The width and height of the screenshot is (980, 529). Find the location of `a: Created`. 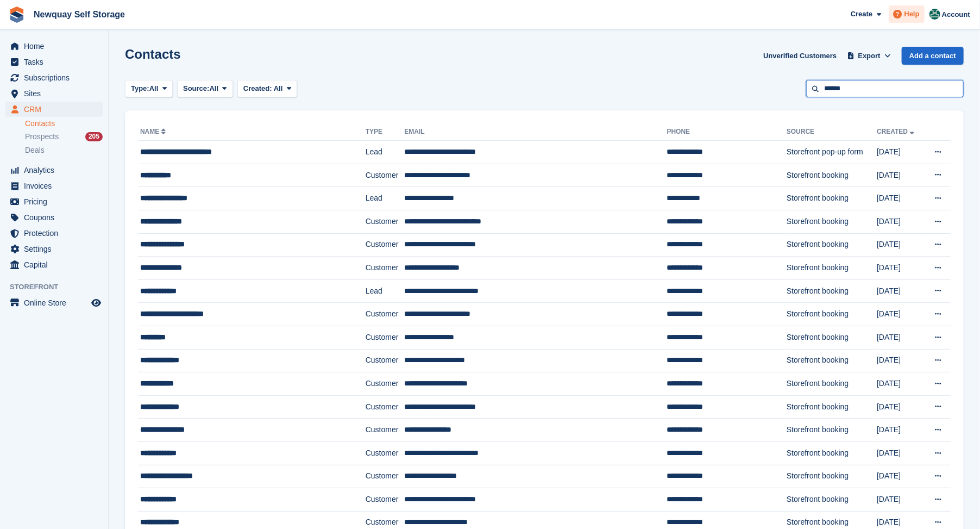

a: Created is located at coordinates (896, 132).